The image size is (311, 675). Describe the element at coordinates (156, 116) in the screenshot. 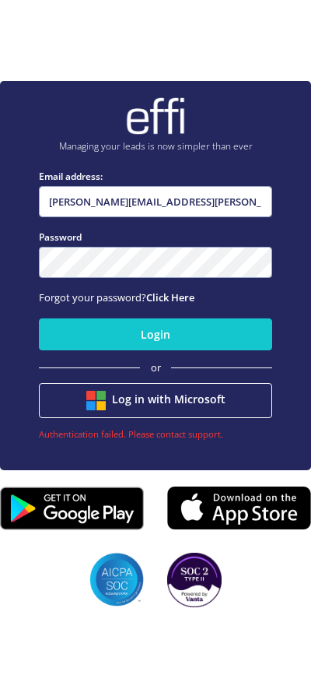

I see `img: brand-logo.ec75409.png` at that location.